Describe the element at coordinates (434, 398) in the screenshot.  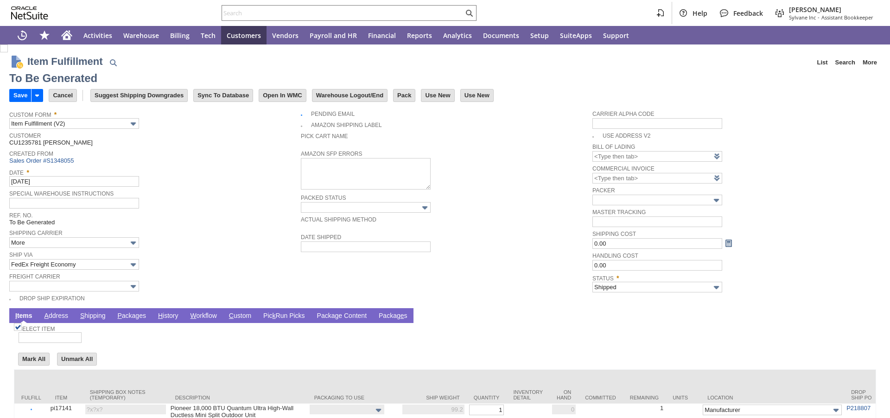
I see `div: Ship Weight` at that location.